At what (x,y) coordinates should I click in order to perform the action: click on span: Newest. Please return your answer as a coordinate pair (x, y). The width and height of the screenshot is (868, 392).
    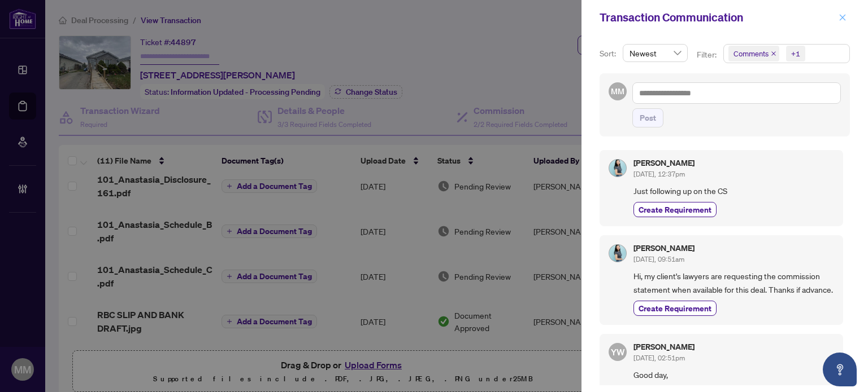
    Looking at the image, I should click on (655, 53).